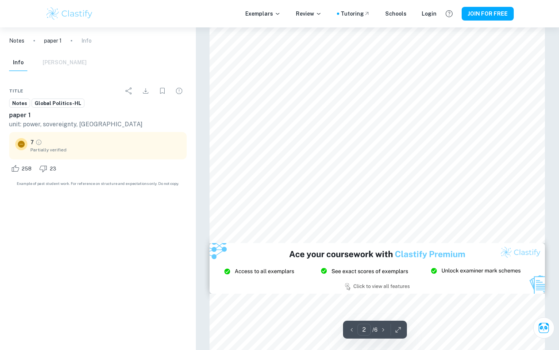  What do you see at coordinates (53, 169) in the screenshot?
I see `span: 23` at bounding box center [53, 169].